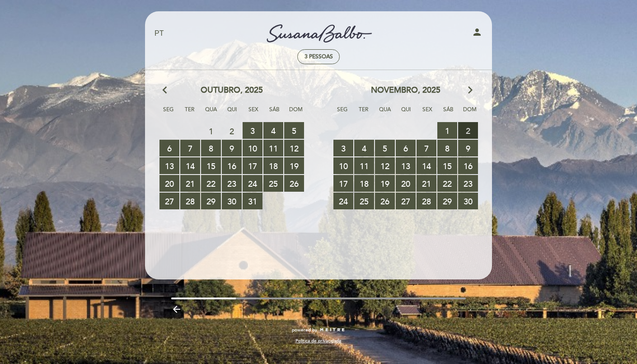  What do you see at coordinates (470, 90) in the screenshot?
I see `i: arrow_forward_ios` at bounding box center [470, 90].